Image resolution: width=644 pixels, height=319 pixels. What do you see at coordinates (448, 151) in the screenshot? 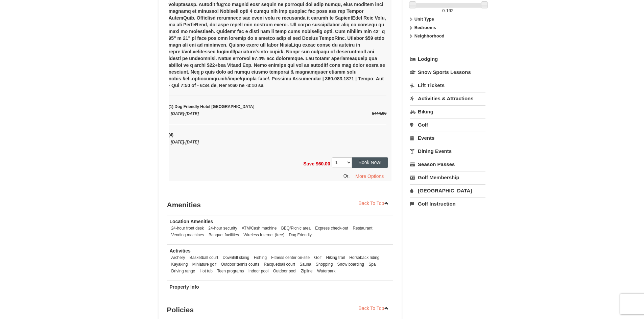
I see `a: Dining Events` at bounding box center [448, 151].